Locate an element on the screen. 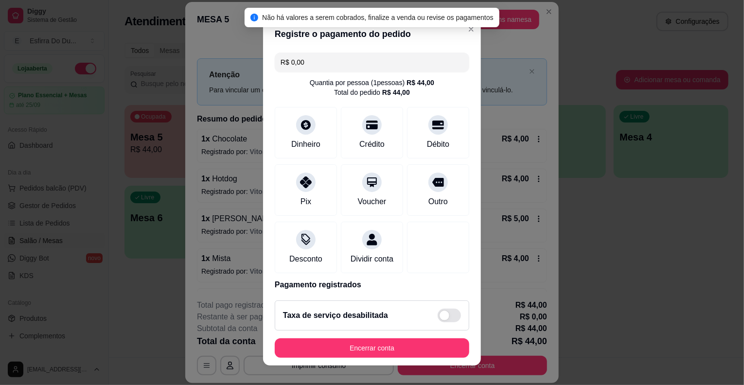 This screenshot has width=744, height=385. h2: Taxa de serviço desabilitada is located at coordinates (336, 316).